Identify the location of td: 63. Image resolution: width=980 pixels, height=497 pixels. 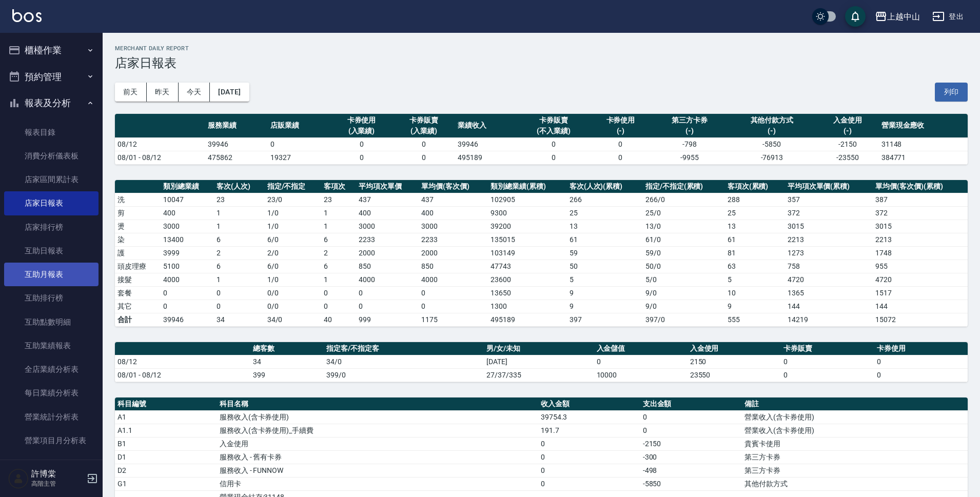
(754, 266).